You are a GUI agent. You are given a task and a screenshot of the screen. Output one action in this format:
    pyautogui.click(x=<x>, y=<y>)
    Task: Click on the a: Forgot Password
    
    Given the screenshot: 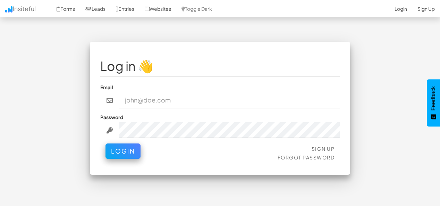 What is the action you would take?
    pyautogui.click(x=306, y=157)
    